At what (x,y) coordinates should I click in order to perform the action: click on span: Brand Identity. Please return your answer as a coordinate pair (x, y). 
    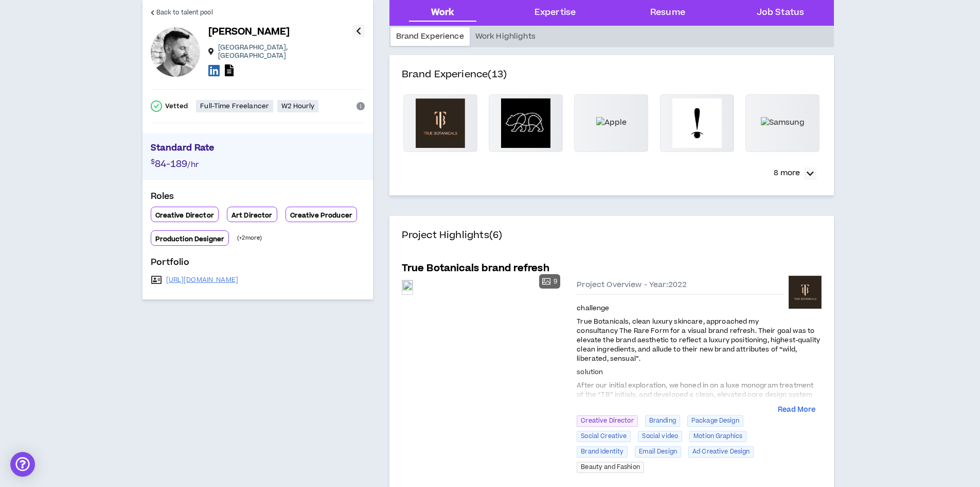
    Looking at the image, I should click on (602, 452).